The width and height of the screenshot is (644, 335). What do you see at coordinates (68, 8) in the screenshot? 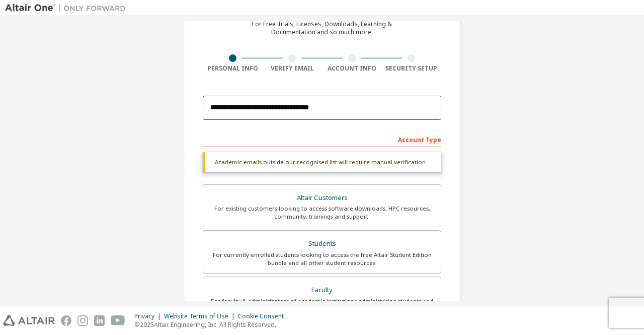
I see `img: Altair One` at bounding box center [68, 8].